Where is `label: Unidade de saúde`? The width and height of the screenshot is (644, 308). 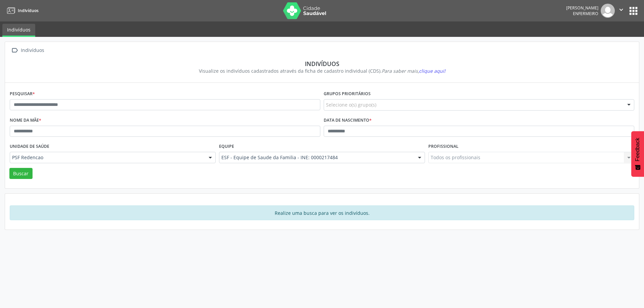 label: Unidade de saúde is located at coordinates (29, 146).